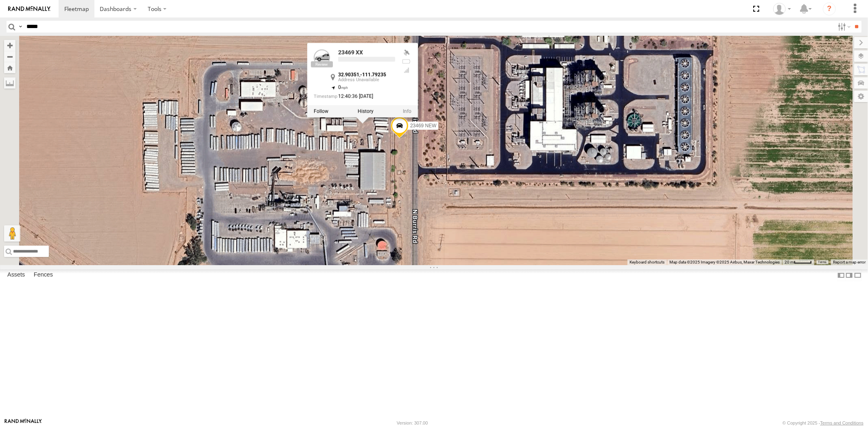 The height and width of the screenshot is (427, 868). Describe the element at coordinates (849, 275) in the screenshot. I see `label: Dock Summary Table to the Right` at that location.